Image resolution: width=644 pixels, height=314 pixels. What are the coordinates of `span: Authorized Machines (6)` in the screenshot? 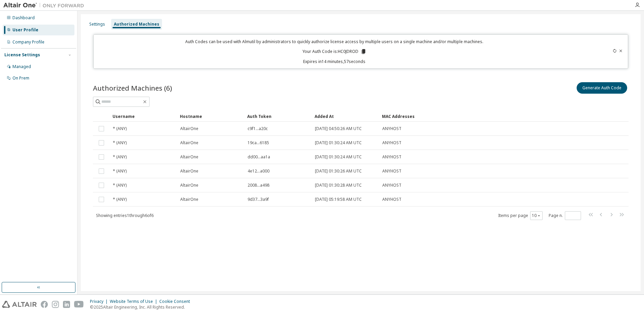 It's located at (132, 88).